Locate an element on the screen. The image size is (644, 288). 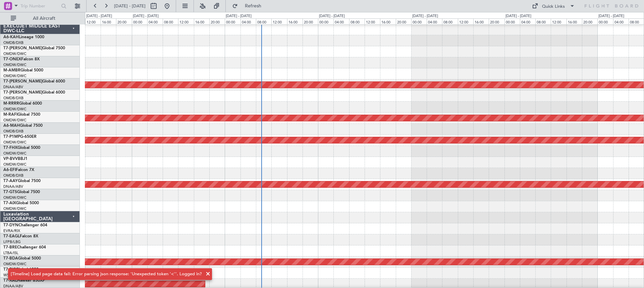
a: VP-BVVBBJ1 is located at coordinates (15, 159).